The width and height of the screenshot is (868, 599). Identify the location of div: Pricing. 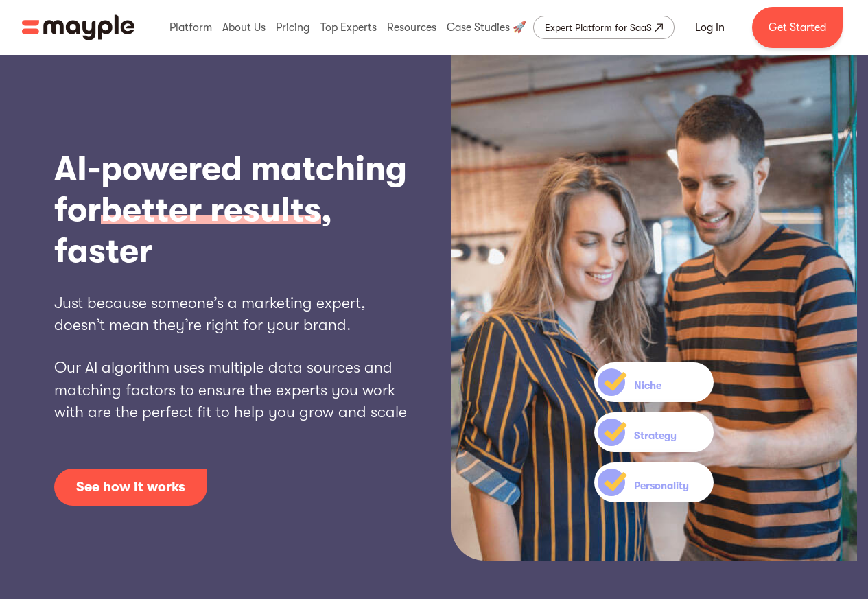
(292, 28).